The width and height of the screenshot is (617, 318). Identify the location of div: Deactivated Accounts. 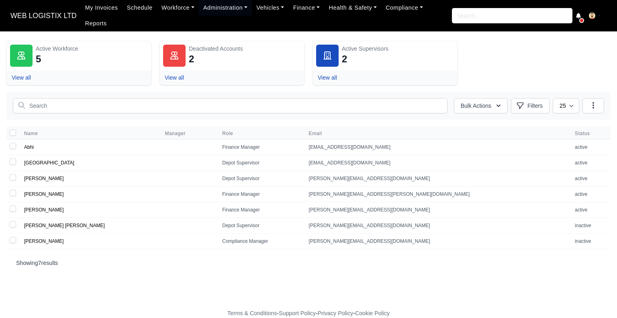
(245, 49).